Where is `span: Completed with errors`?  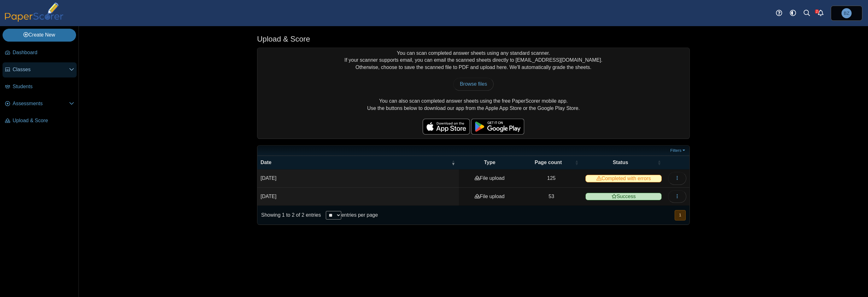 span: Completed with errors is located at coordinates (624, 179).